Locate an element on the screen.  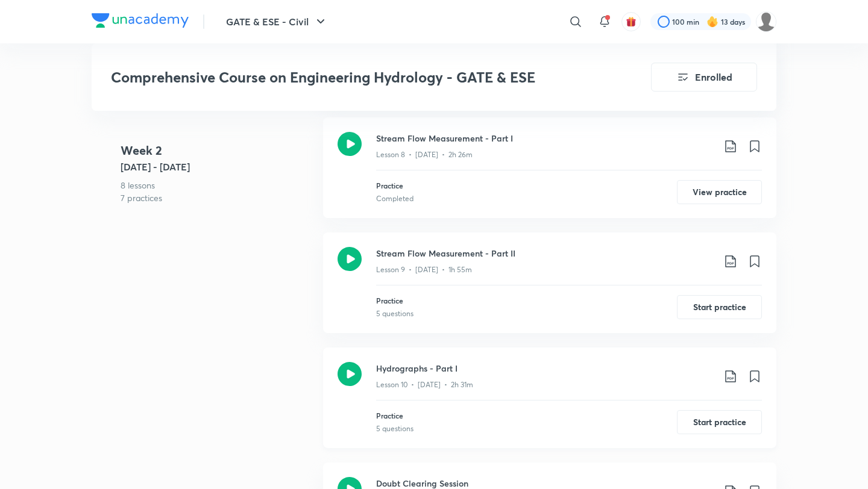
img: Rahul KD is located at coordinates (766, 22).